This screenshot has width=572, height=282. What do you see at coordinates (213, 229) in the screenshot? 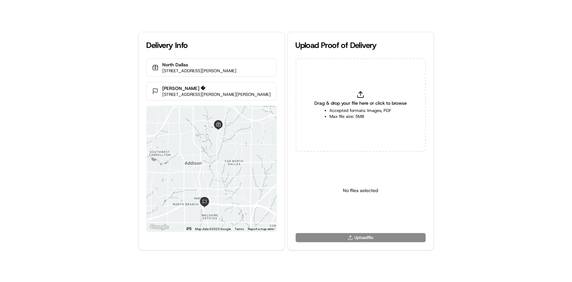
I see `span: Map data ©2025 Google` at bounding box center [213, 229].